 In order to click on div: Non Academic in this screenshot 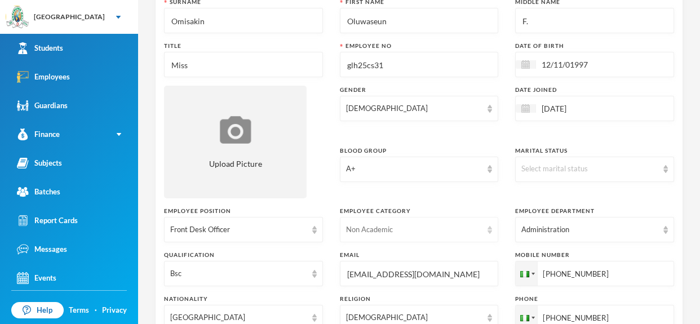, I will do `click(414, 230)`.